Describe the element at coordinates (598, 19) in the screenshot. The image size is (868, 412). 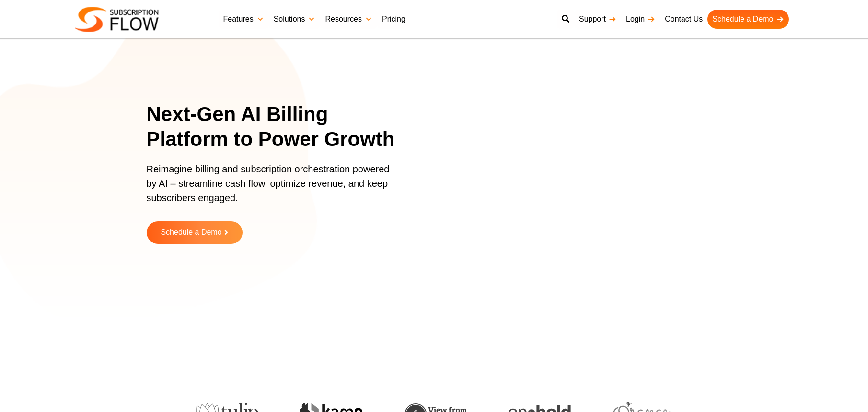
I see `a: Support` at that location.